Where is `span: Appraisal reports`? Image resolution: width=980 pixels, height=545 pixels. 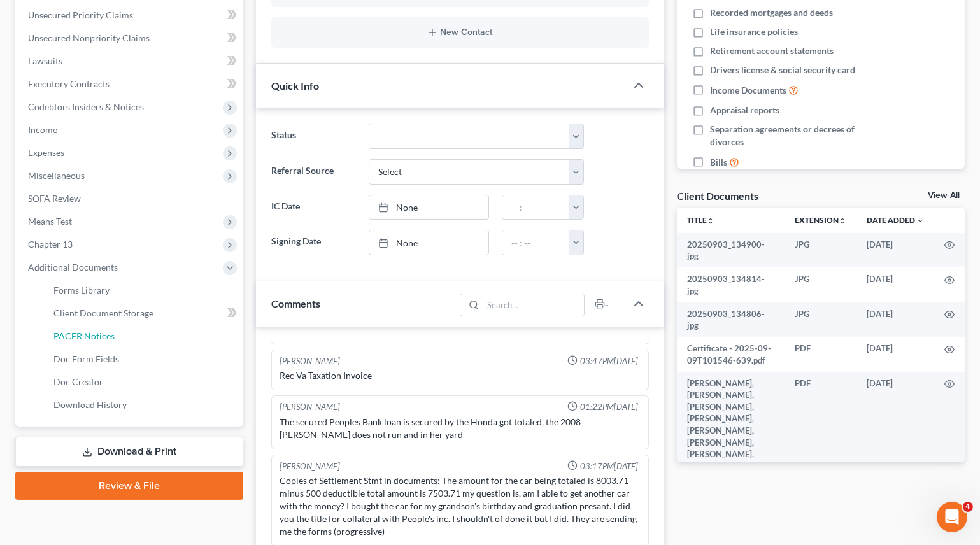 span: Appraisal reports is located at coordinates (745, 110).